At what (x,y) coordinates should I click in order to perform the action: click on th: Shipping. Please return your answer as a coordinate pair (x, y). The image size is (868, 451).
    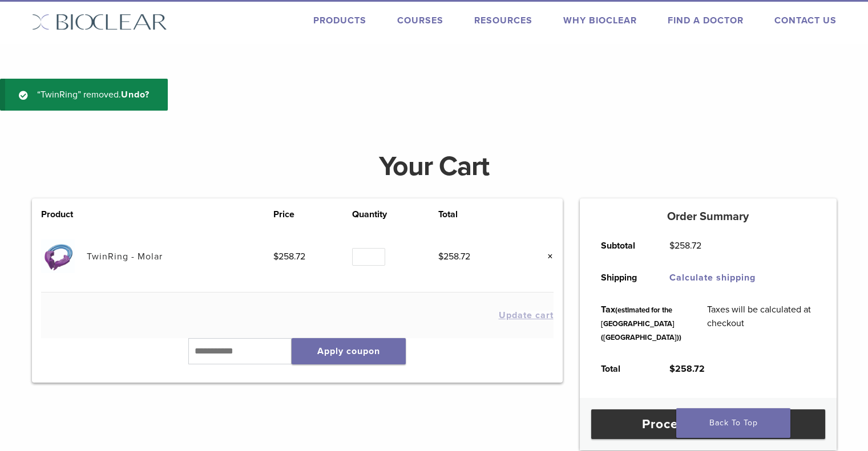
    Looking at the image, I should click on (623, 278).